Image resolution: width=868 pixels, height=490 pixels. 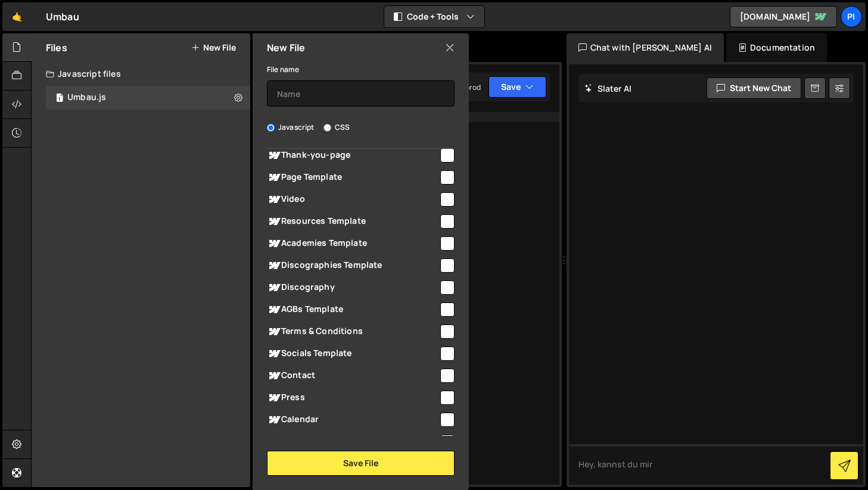 What do you see at coordinates (327, 128) in the screenshot?
I see `input: CSS` at bounding box center [327, 128].